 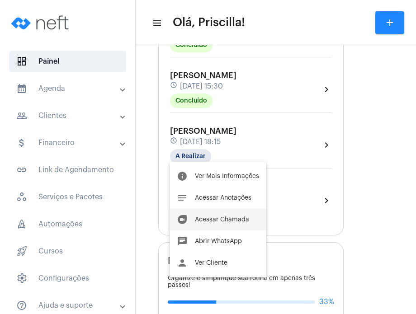 What do you see at coordinates (227, 176) in the screenshot?
I see `span: Ver Mais Informações` at bounding box center [227, 176].